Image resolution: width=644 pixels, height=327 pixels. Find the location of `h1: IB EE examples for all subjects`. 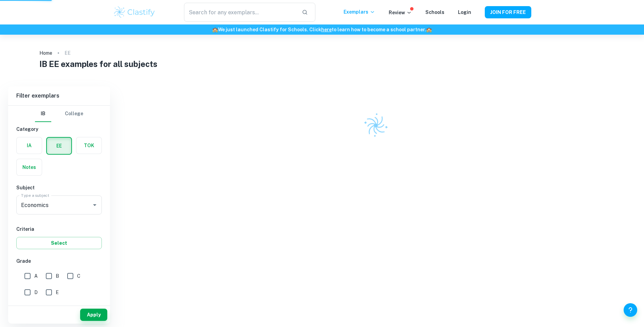

h1: IB EE examples for all subjects is located at coordinates (322, 64).